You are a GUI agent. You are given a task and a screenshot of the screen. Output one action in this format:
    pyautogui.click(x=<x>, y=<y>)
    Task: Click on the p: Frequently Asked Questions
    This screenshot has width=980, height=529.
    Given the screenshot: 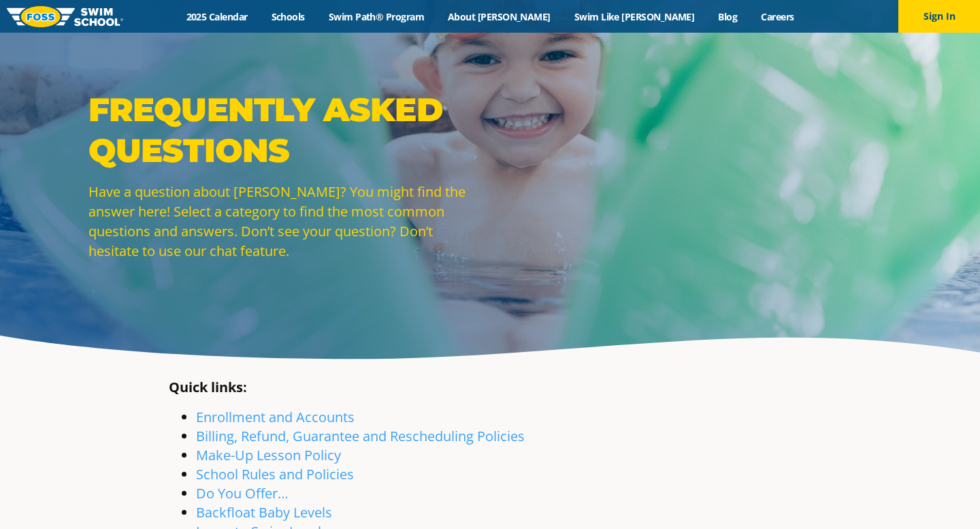 What is the action you would take?
    pyautogui.click(x=286, y=130)
    